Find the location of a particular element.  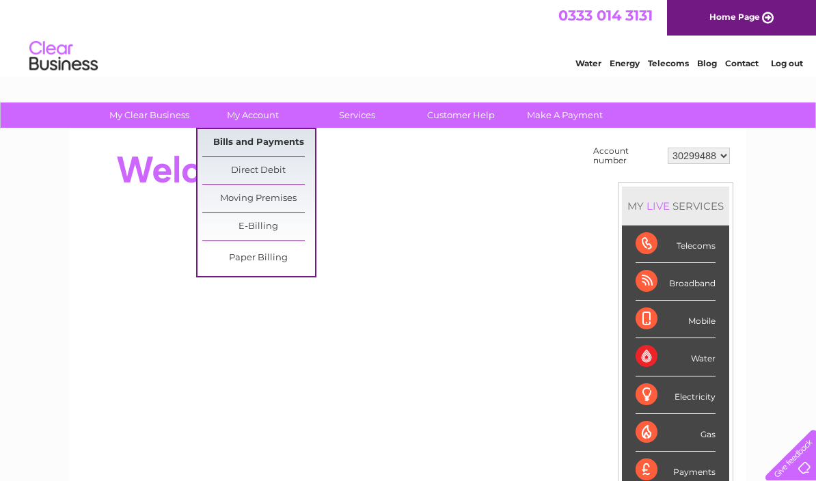

div: Gas is located at coordinates (675, 433).